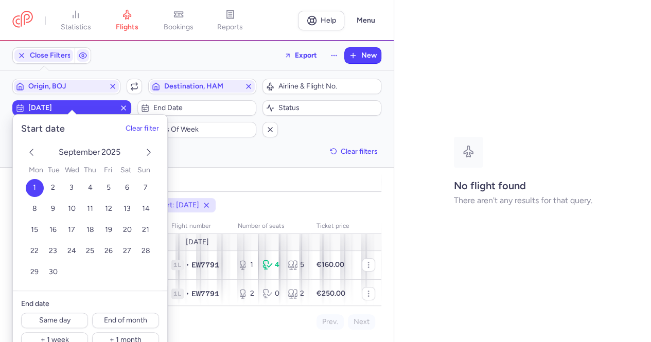 Image resolution: width=651 pixels, height=342 pixels. What do you see at coordinates (146, 188) in the screenshot?
I see `button: 7` at bounding box center [146, 188].